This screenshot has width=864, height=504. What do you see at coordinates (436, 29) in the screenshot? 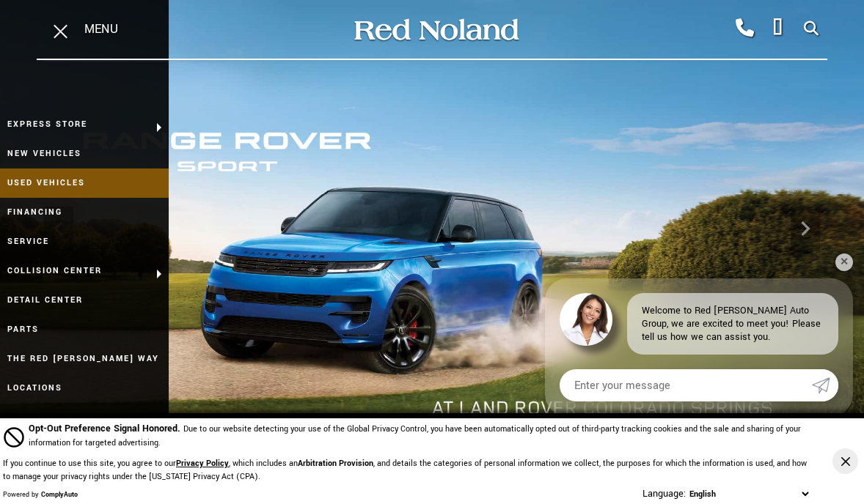
I see `img: Red Noland Auto Group` at bounding box center [436, 29].